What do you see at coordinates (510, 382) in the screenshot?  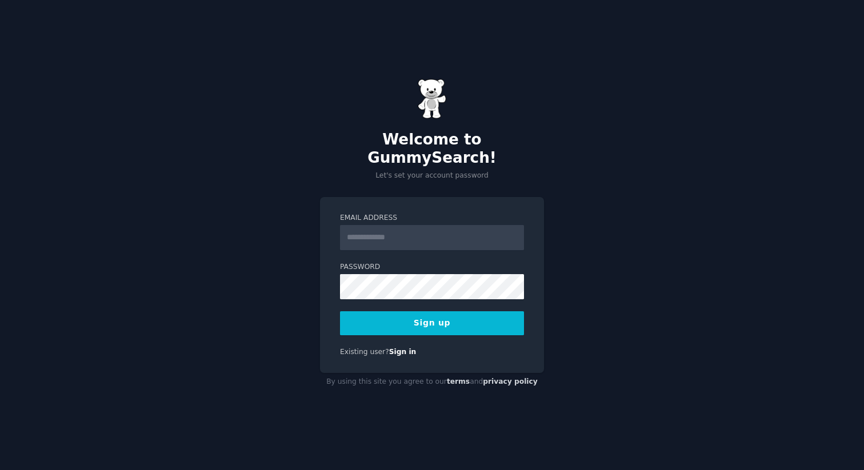 I see `a: privacy policy` at bounding box center [510, 382].